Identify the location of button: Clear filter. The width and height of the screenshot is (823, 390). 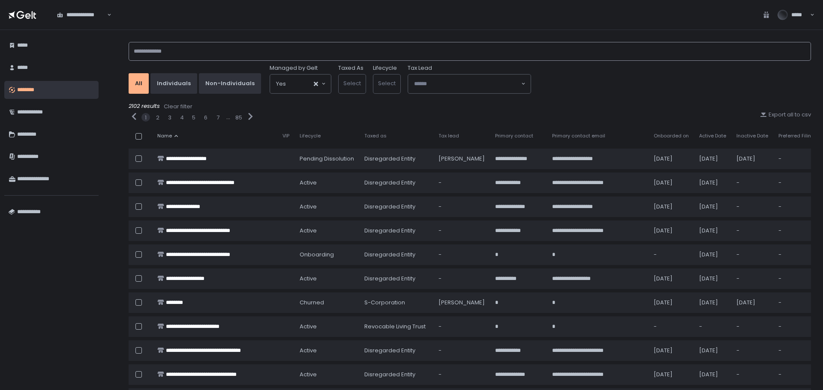
(178, 107).